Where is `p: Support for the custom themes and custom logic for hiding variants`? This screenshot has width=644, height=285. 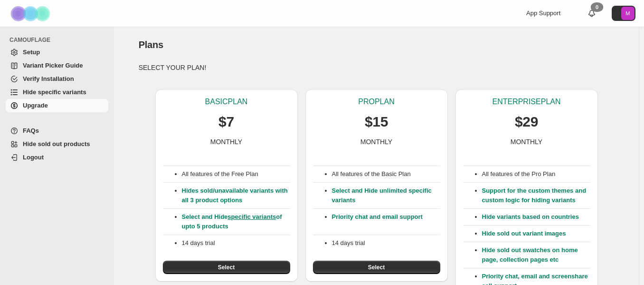
p: Support for the custom themes and custom logic for hiding variants is located at coordinates (537, 196).